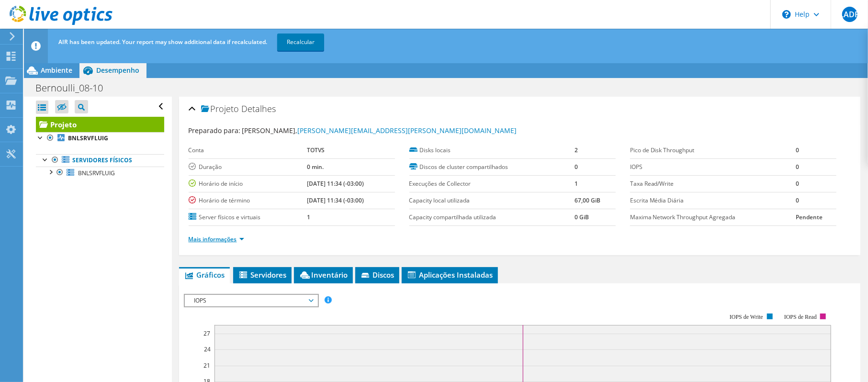 This screenshot has width=868, height=382. I want to click on label: Duração, so click(248, 168).